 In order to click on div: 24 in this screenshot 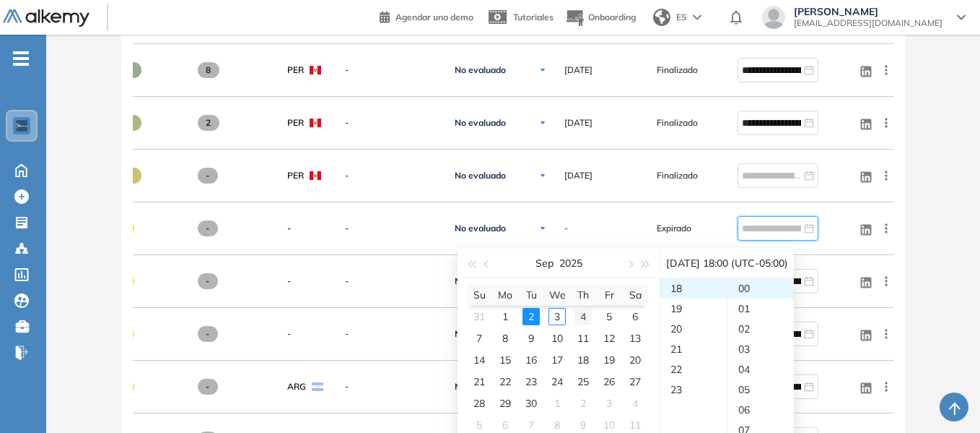, I will do `click(557, 381)`.